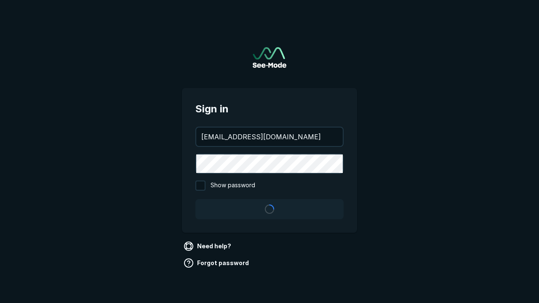 This screenshot has width=539, height=303. What do you see at coordinates (217, 263) in the screenshot?
I see `a: Forgot password` at bounding box center [217, 263].